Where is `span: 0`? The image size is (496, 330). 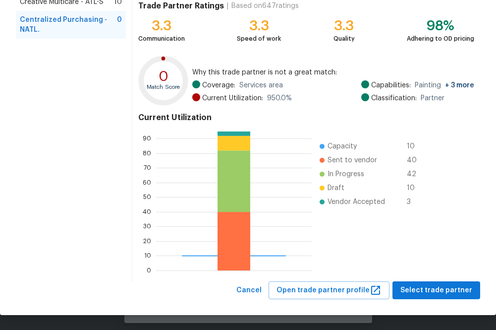 span: 0 is located at coordinates (120, 25).